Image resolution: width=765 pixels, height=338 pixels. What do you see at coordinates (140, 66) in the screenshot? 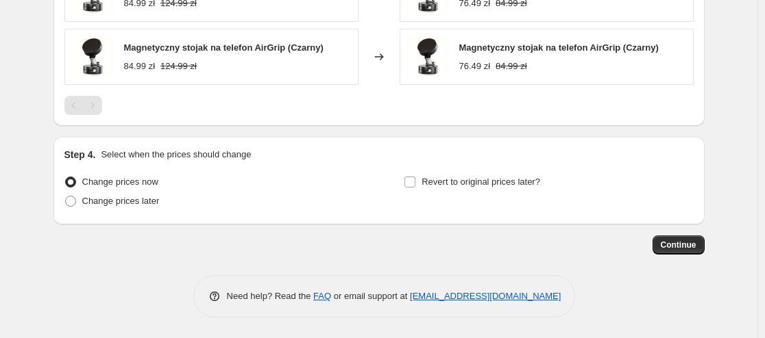
I see `div: 84.99 zł` at bounding box center [140, 66].